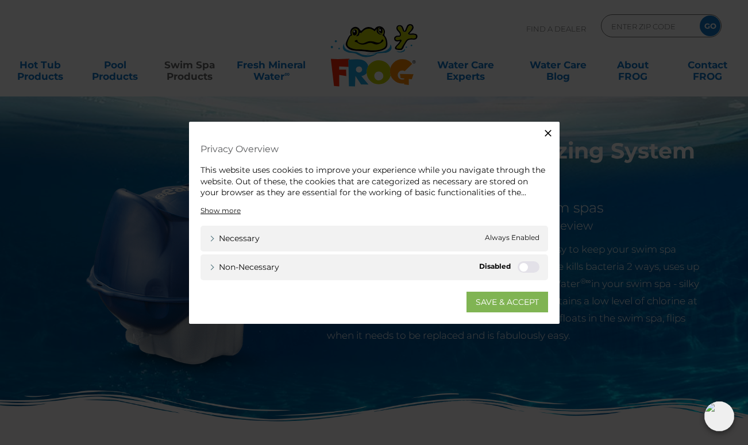  I want to click on a: Non-necessary, so click(244, 267).